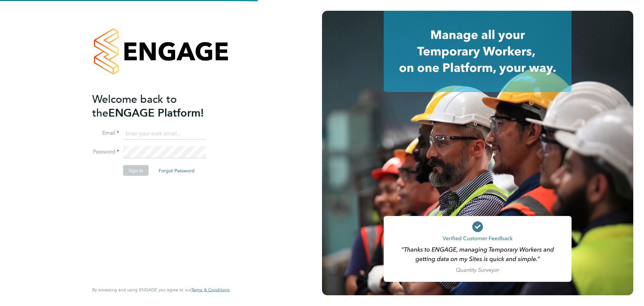 Image resolution: width=644 pixels, height=306 pixels. What do you see at coordinates (164, 134) in the screenshot?
I see `input: Enter your work email...` at bounding box center [164, 134].